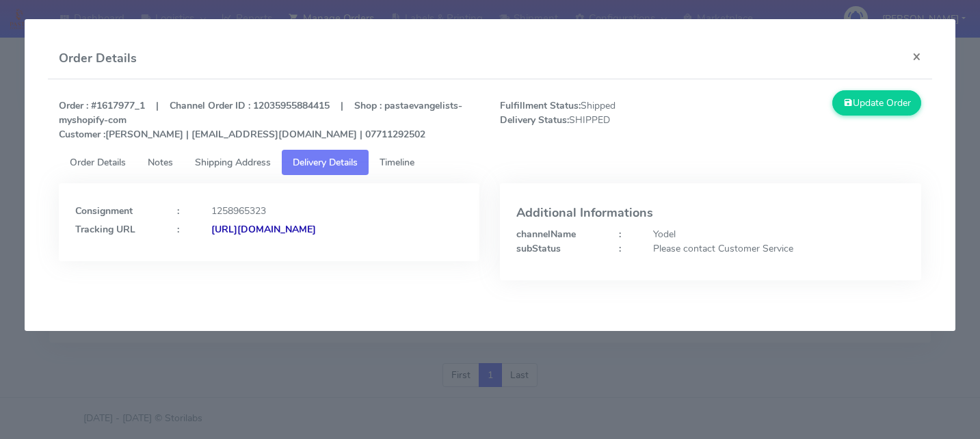 The width and height of the screenshot is (980, 439). Describe the element at coordinates (538, 248) in the screenshot. I see `strong: subStatus` at that location.